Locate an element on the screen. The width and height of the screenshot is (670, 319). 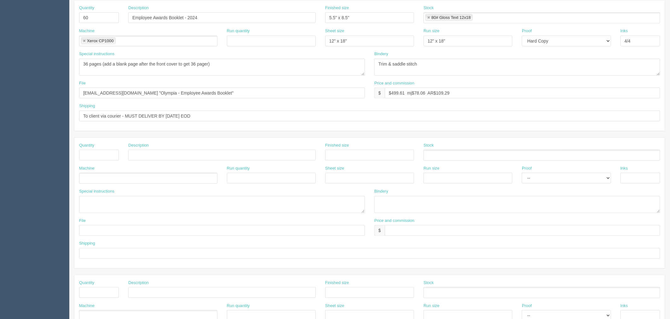
textarea: Trim & saddle stitch is located at coordinates (517, 67).